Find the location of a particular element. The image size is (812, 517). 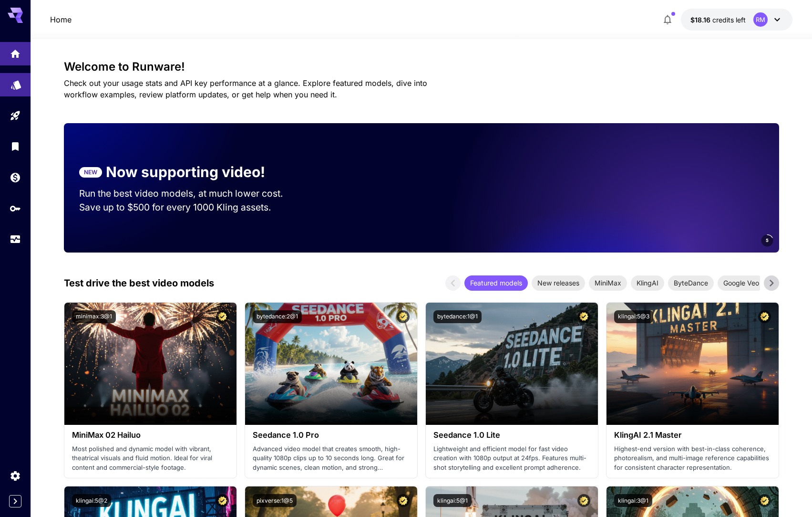

p: Most polished and dynamic model with vibrant, theatrical visuals and fluid motion. Ideal for vira... is located at coordinates (150, 458).